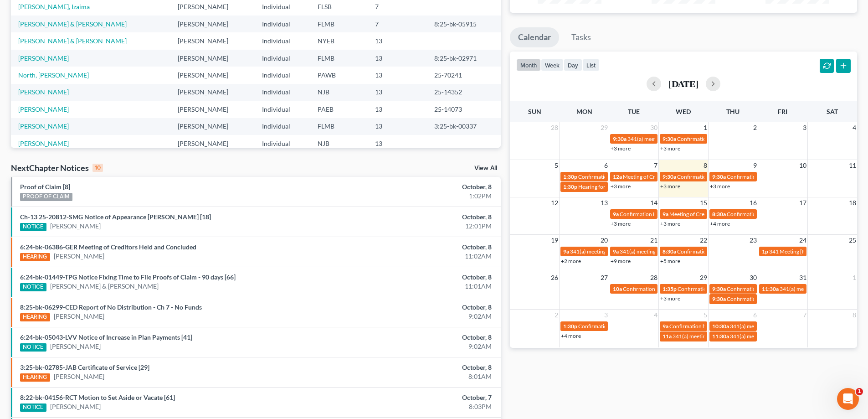 The height and width of the screenshot is (419, 868). What do you see at coordinates (704, 203) in the screenshot?
I see `span: 15` at bounding box center [704, 203].